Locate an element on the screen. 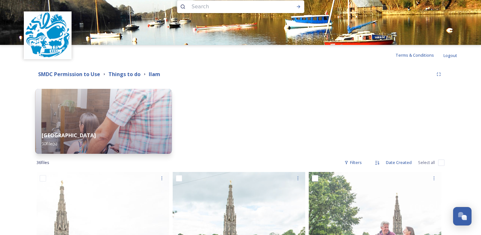 The image size is (481, 235). img: c3ce011e-244b-41d5-b6ca-42959f2ab987.jpg is located at coordinates (103, 121).